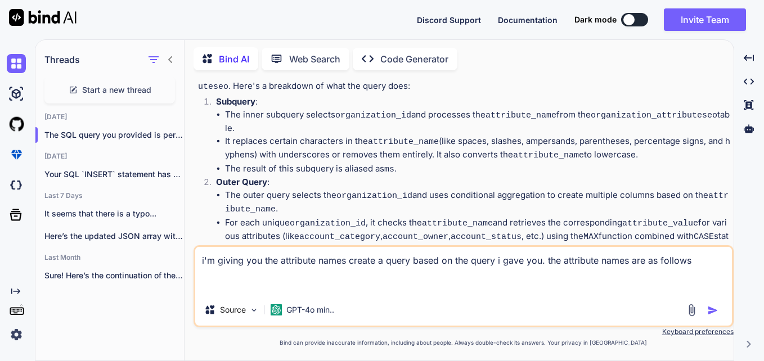  Describe the element at coordinates (254, 310) in the screenshot. I see `img: Pick Models` at that location.